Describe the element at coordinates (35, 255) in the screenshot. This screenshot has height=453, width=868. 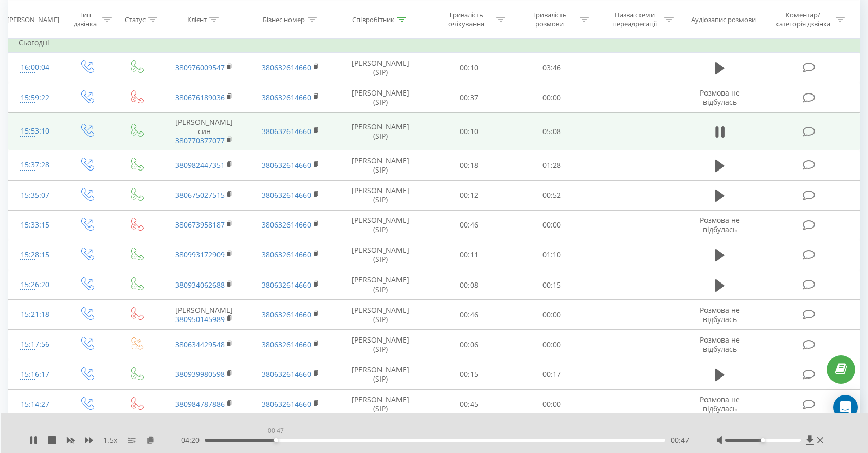
I see `div: 15:28:15` at that location.